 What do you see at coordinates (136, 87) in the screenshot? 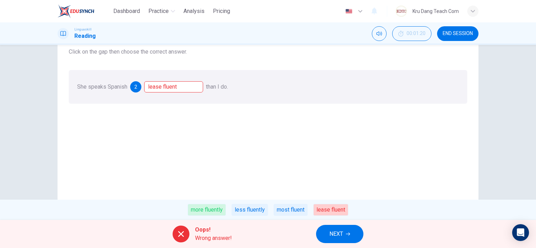
I see `span: 2` at bounding box center [136, 87].